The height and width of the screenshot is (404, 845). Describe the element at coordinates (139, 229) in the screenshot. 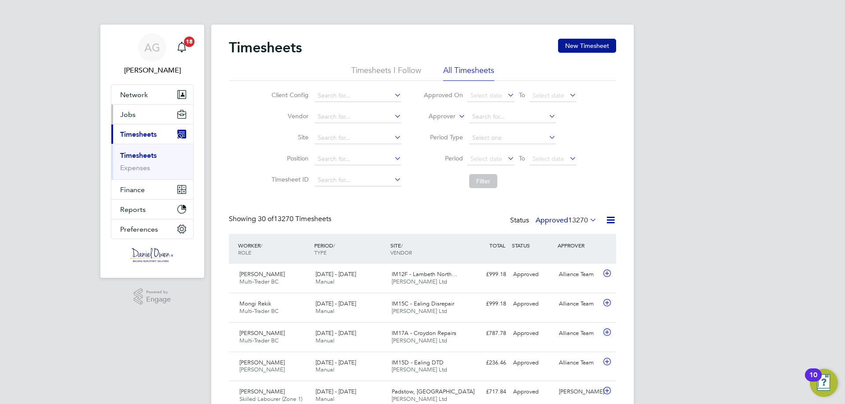

I see `span: Preferences` at that location.